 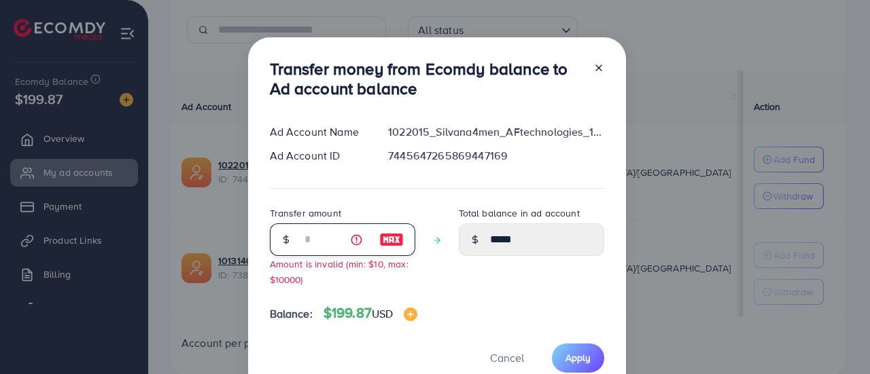 I want to click on span: USD, so click(x=382, y=314).